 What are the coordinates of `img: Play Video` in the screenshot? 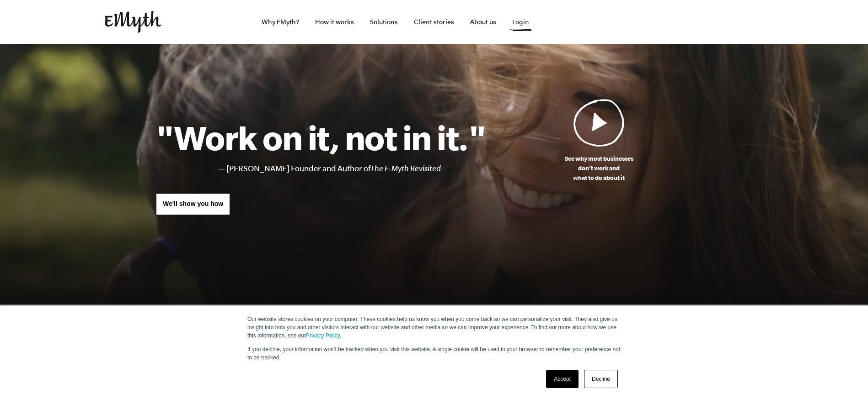 It's located at (599, 122).